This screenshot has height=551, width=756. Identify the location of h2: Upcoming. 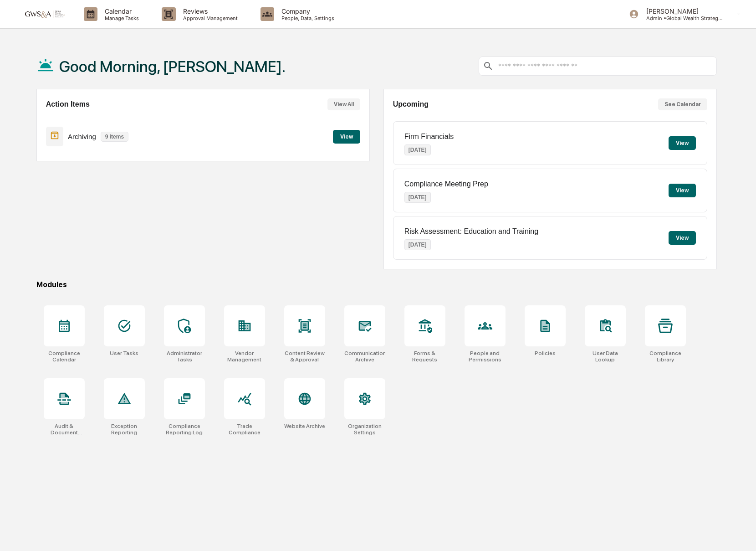
(411, 104).